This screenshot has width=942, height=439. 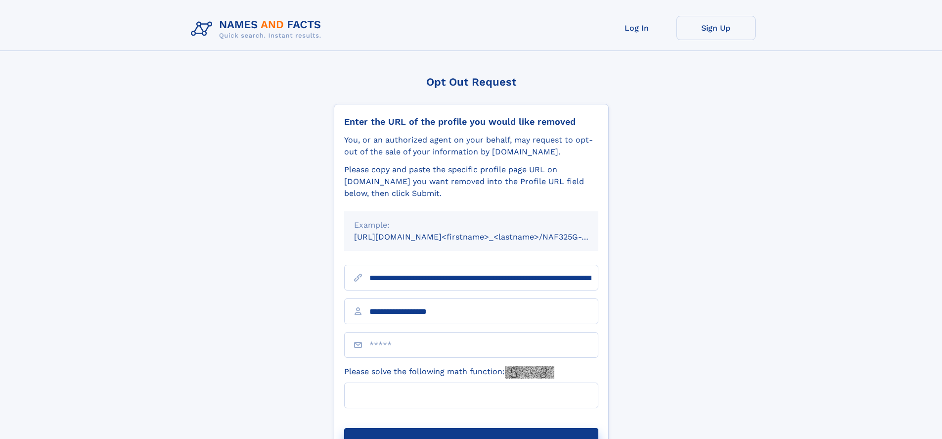 I want to click on a: Log In, so click(x=637, y=28).